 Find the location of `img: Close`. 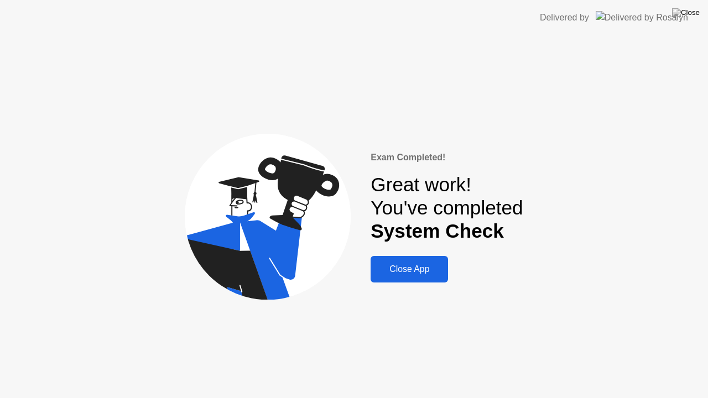

img: Close is located at coordinates (686, 13).